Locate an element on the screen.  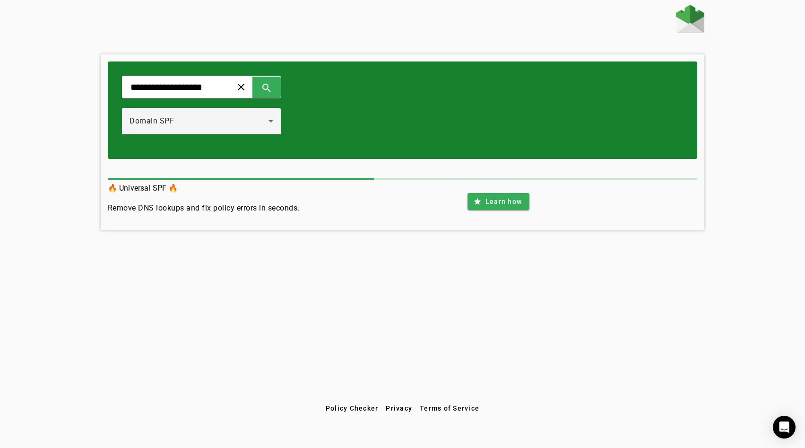
button: Privacy is located at coordinates (399, 408).